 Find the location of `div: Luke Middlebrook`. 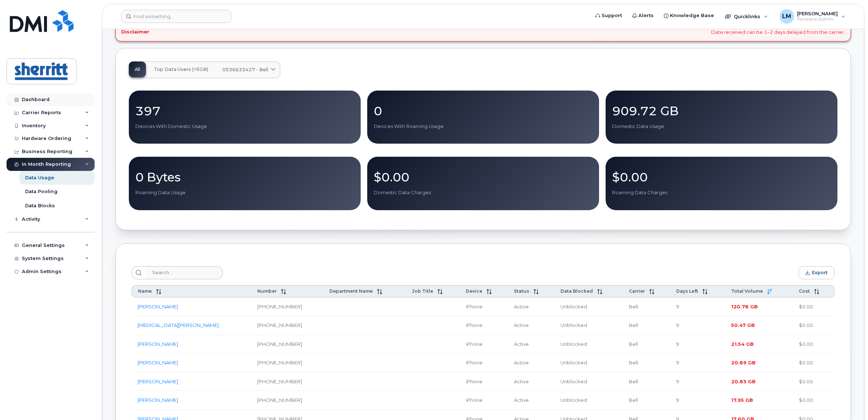

div: Luke Middlebrook is located at coordinates (813, 17).